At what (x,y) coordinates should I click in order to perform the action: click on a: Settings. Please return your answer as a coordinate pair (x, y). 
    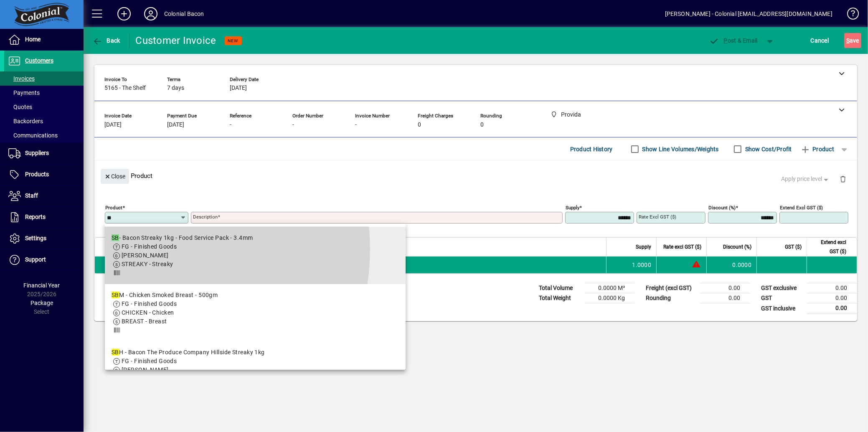
    Looking at the image, I should click on (44, 239).